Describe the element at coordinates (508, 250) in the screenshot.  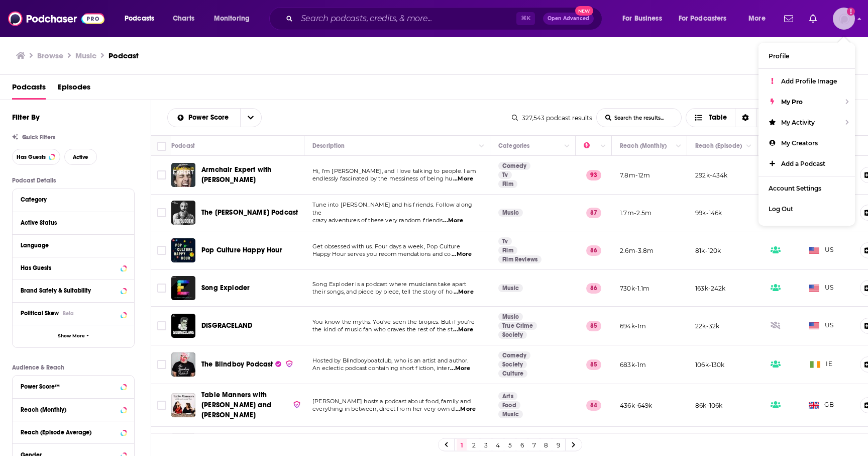
I see `a: Film` at that location.